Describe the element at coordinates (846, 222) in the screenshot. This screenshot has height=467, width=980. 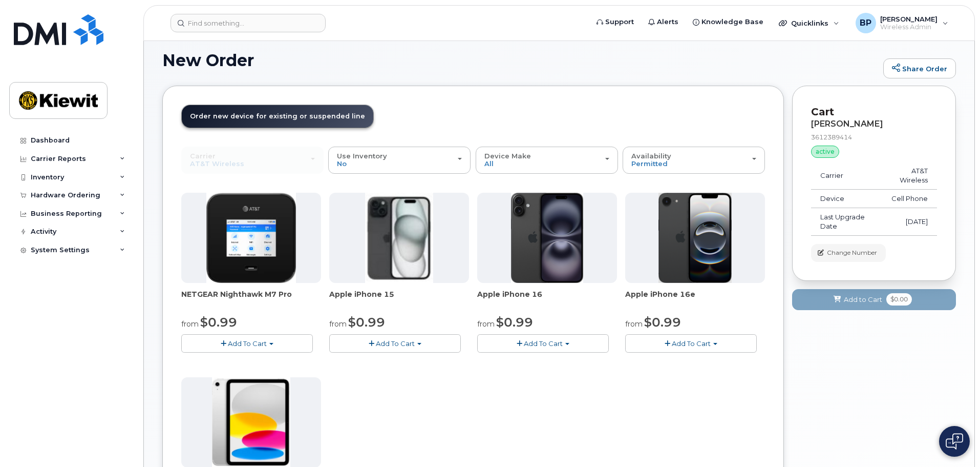
I see `td: Last Upgrade Date` at that location.